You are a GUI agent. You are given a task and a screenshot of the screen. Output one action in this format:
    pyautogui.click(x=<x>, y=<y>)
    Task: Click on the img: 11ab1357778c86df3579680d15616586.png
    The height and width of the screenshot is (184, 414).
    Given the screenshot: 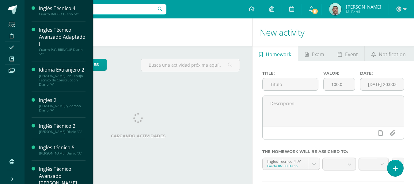 What is the action you would take?
    pyautogui.click(x=335, y=9)
    